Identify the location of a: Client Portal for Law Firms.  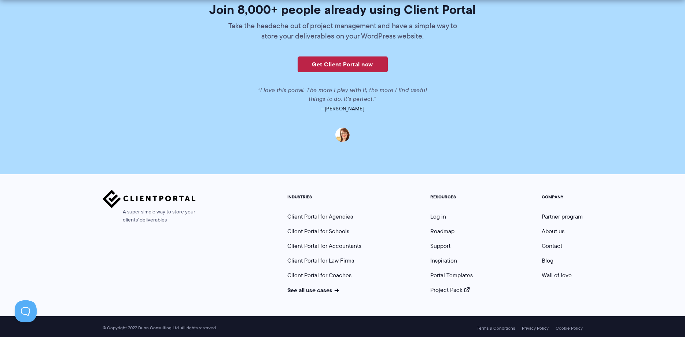
(320, 260).